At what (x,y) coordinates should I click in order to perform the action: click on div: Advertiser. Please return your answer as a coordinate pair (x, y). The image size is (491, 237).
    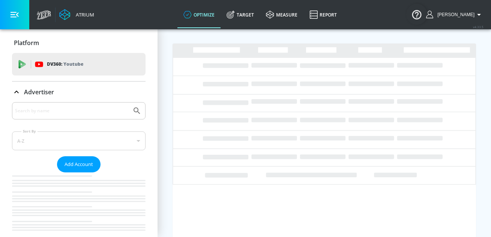
    Looking at the image, I should click on (79, 92).